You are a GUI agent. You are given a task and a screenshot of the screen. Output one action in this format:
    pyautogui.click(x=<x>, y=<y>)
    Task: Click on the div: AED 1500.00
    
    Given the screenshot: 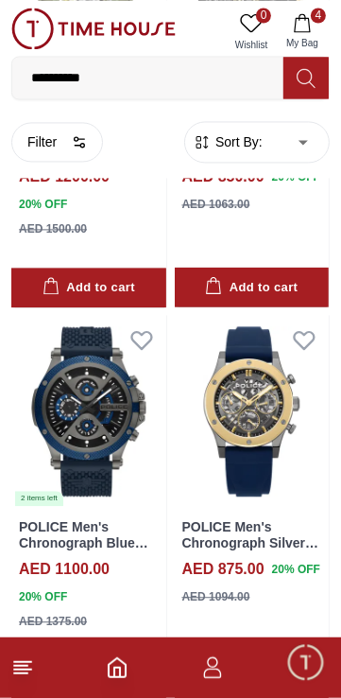 What is the action you would take?
    pyautogui.click(x=53, y=229)
    